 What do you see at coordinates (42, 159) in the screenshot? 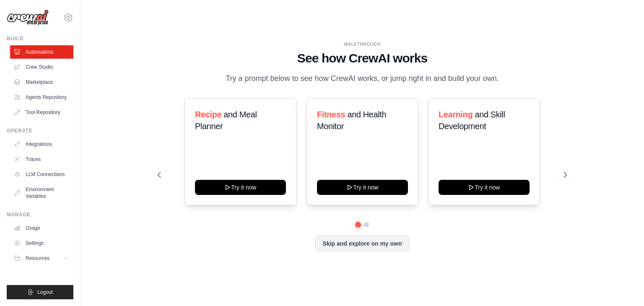
I see `a: Traces` at bounding box center [42, 159].